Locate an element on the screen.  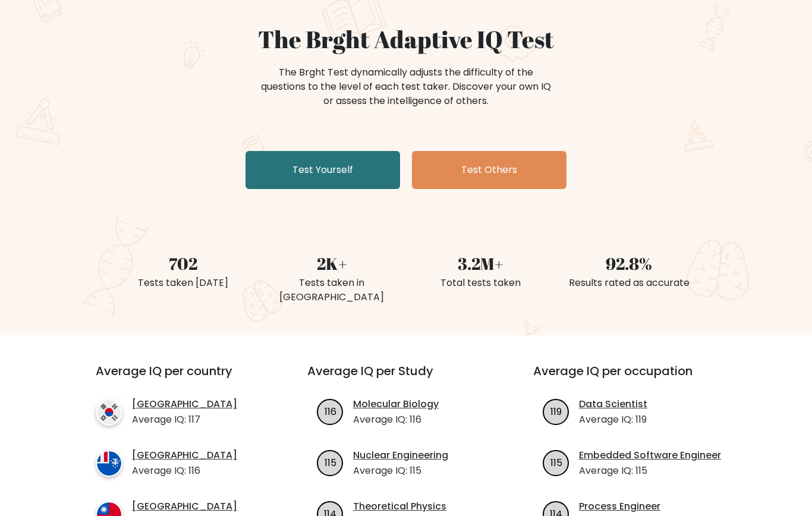
div: 3.2M+ is located at coordinates (480, 263).